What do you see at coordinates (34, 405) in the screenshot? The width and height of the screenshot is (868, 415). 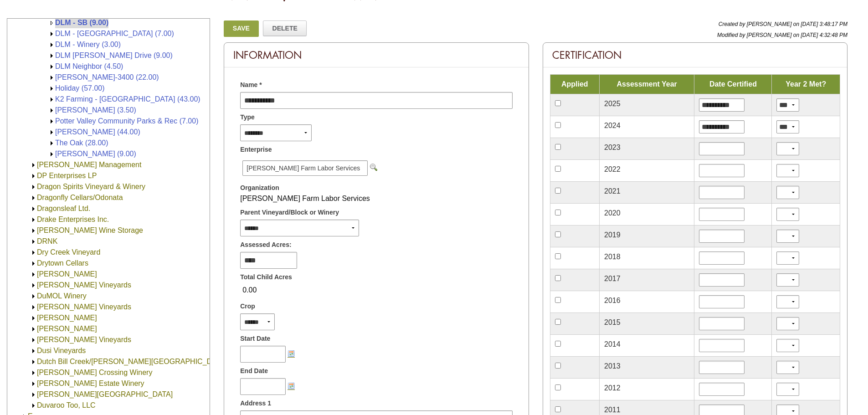 I see `img: Expand Duvaroo Too, LLC` at bounding box center [34, 405].